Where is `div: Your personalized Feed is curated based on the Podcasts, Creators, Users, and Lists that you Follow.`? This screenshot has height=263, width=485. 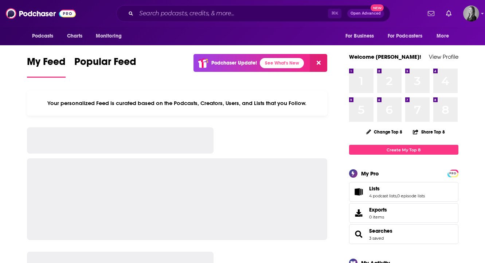 div: Your personalized Feed is curated based on the Podcasts, Creators, Users, and Lists that you Follow. is located at coordinates (177, 103).